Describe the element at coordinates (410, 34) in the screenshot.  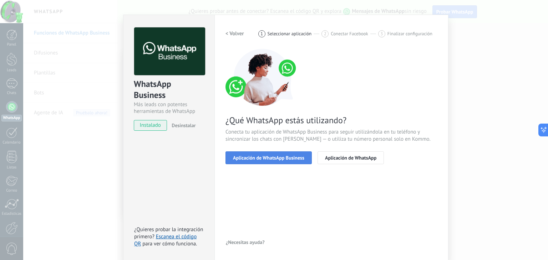
I see `span: Finalizar configuración` at that location.